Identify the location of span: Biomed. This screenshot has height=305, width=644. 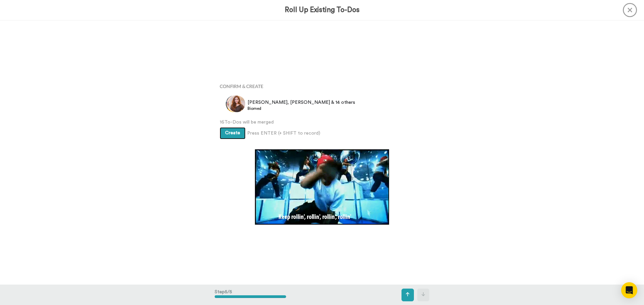
(301, 108).